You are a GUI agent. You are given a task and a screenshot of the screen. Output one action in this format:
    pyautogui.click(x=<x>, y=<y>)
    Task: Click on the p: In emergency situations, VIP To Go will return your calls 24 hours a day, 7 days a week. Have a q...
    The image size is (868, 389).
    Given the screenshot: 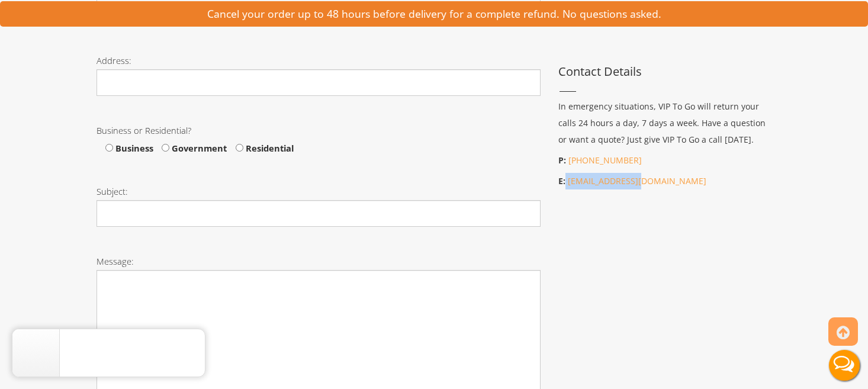 What is the action you would take?
    pyautogui.click(x=665, y=123)
    